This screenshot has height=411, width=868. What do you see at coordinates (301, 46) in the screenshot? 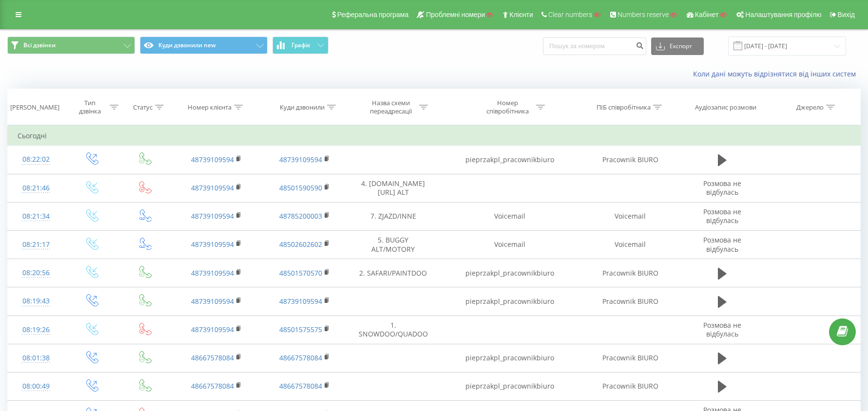
I see `span: Графік` at bounding box center [301, 46].